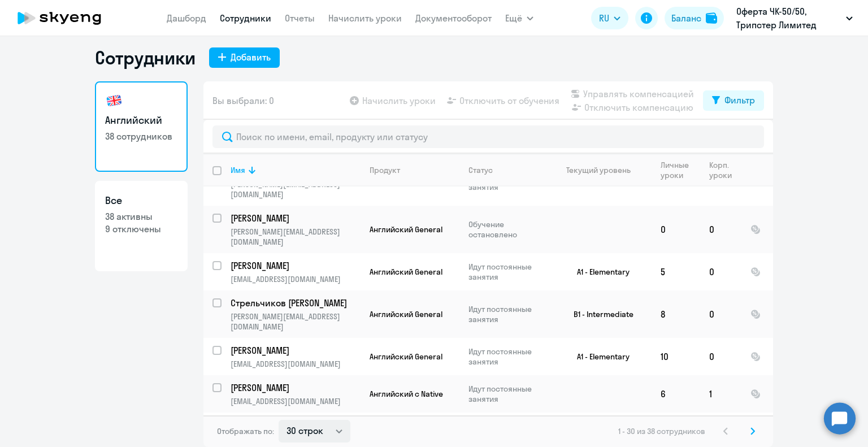 Image resolution: width=868 pixels, height=447 pixels. I want to click on img: balance, so click(711, 18).